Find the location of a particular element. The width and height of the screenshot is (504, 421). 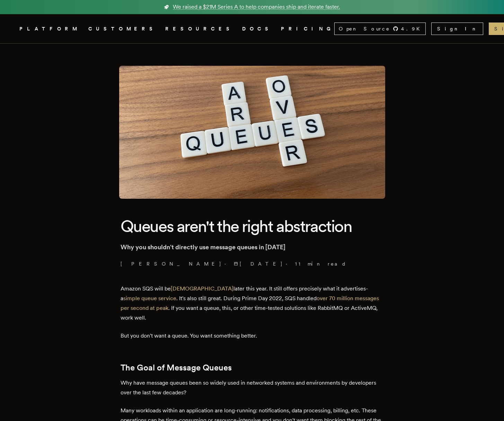

h1: Queues aren't the right abstraction is located at coordinates (252, 226).